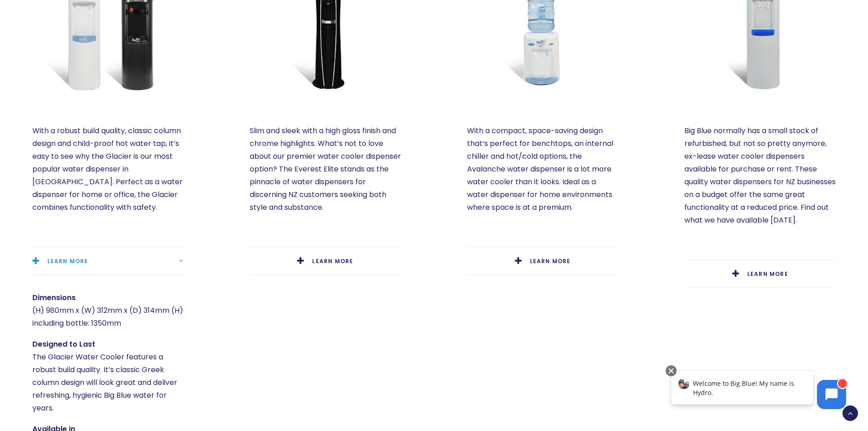  Describe the element at coordinates (54, 297) in the screenshot. I see `strong: Dimensions` at that location.